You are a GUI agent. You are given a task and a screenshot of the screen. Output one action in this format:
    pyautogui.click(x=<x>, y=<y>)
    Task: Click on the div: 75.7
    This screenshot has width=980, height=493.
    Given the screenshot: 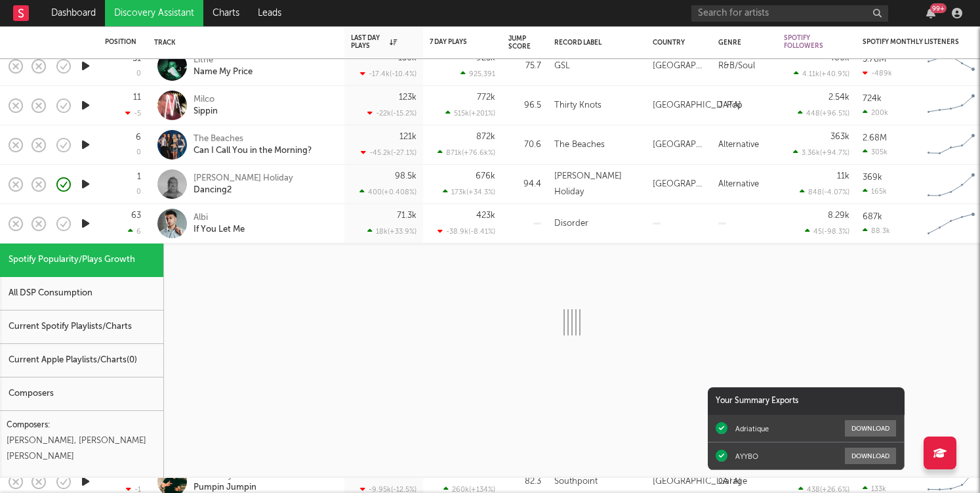 What is the action you would take?
    pyautogui.click(x=525, y=66)
    